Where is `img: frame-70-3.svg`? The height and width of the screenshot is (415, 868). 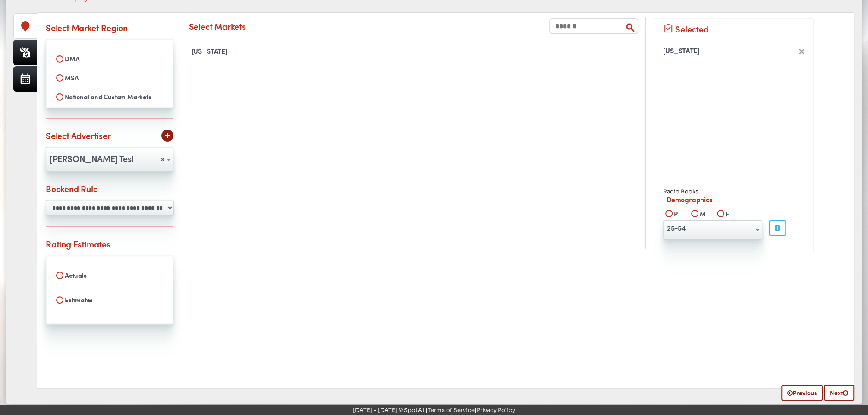
img: frame-70-3.svg is located at coordinates (801, 51).